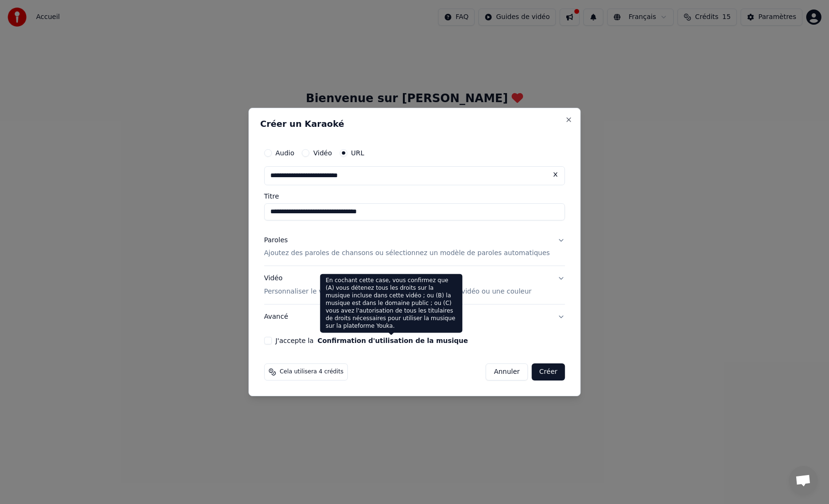 This screenshot has height=504, width=829. I want to click on p: Personnaliser le vidéo de karaoké : utiliser une image, une vidéo ou une couleur, so click(398, 291).